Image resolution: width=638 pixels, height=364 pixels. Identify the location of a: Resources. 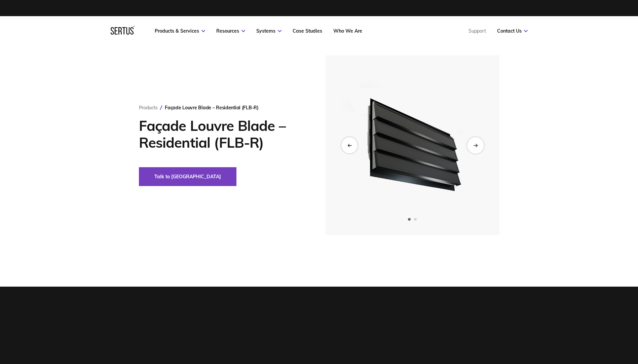
(231, 31).